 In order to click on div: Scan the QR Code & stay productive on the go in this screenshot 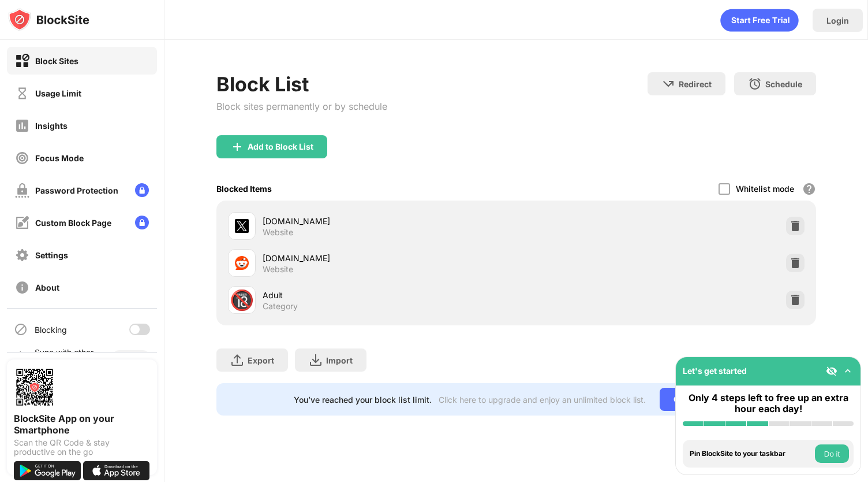, I will do `click(82, 447)`.